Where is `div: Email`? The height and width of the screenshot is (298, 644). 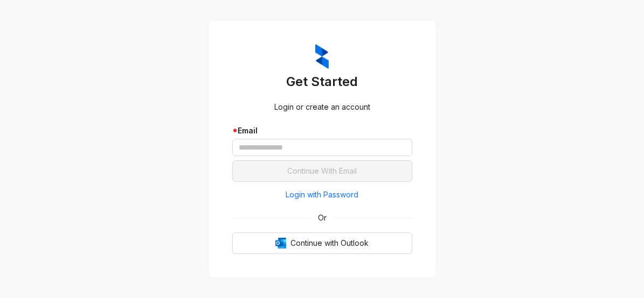
div: Email is located at coordinates (322, 131).